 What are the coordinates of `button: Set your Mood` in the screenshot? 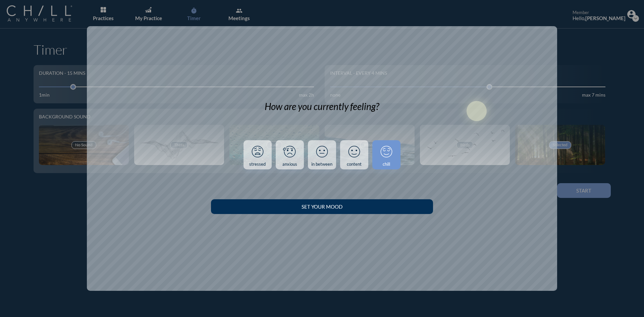 It's located at (322, 206).